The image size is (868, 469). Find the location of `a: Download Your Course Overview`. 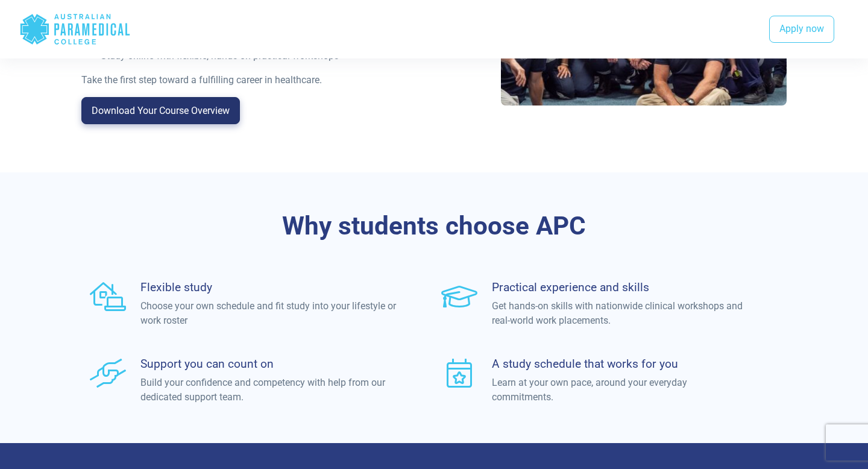

a: Download Your Course Overview is located at coordinates (161, 111).